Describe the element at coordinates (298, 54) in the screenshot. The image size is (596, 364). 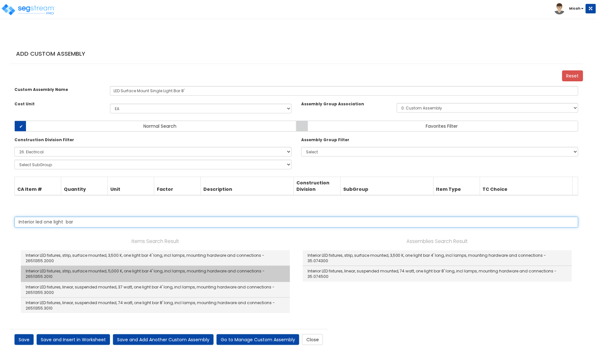
I see `h4: Add Custom Assembly` at that location.